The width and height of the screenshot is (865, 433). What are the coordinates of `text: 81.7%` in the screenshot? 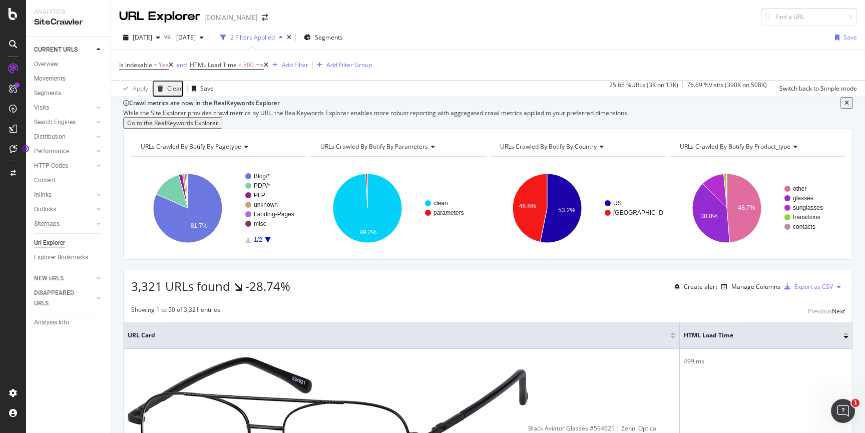 It's located at (199, 226).